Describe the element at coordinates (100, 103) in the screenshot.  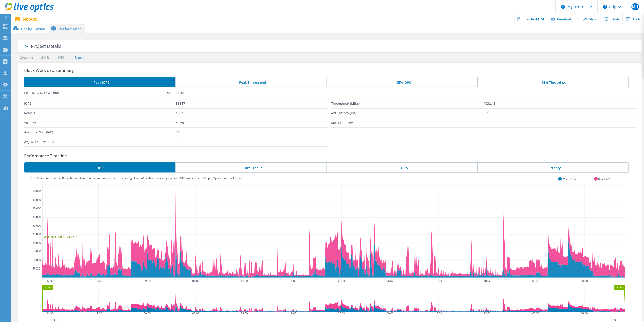
I see `label: IOPS` at that location.